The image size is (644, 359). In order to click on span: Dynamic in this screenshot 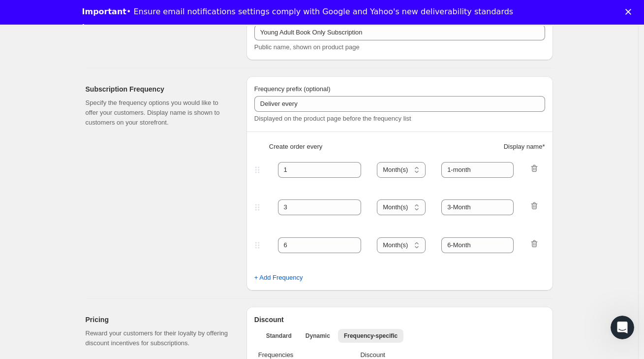, I will do `click(318, 336)`.